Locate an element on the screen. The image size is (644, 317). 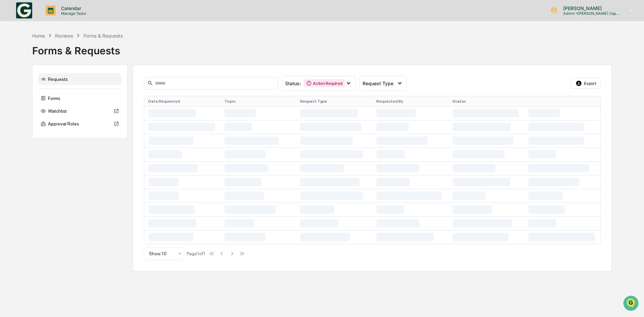
div: Requests is located at coordinates (80, 79).